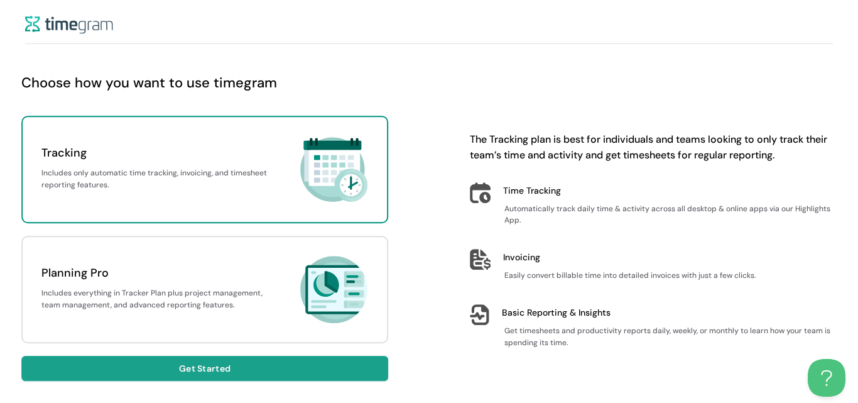  I want to click on div: Planning ProIncludes everything in Tracker Plan plus project management, team management, and adv..., so click(205, 289).